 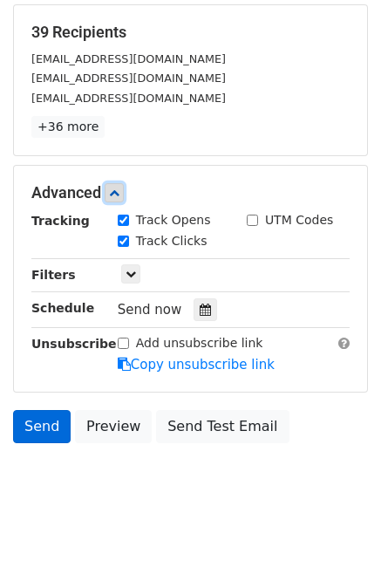 I want to click on a: Send, so click(x=42, y=426).